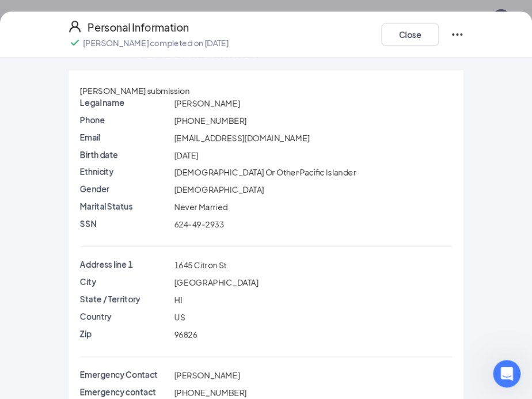  What do you see at coordinates (125, 120) in the screenshot?
I see `p: Phone` at bounding box center [125, 120].